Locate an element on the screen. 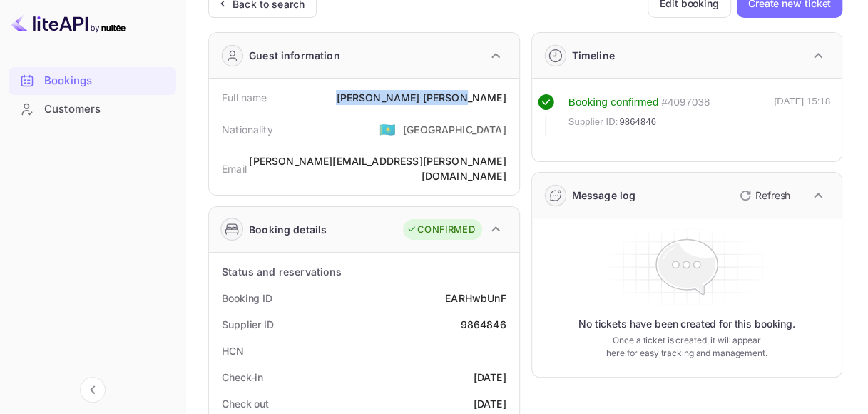 Image resolution: width=868 pixels, height=414 pixels. div: Check out is located at coordinates (245, 403).